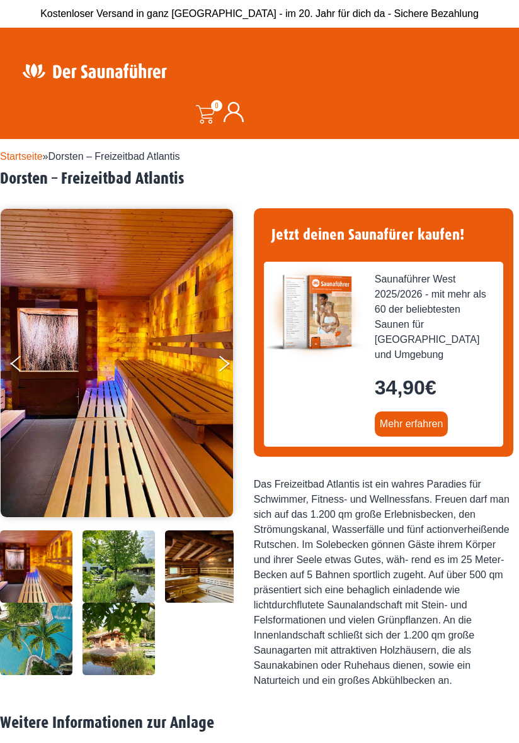 The width and height of the screenshot is (519, 743). I want to click on div: Das Freizeitbad Atlantis ist ein wahres Paradies für Schwimmer, Fitness- und Wellnessfans. Freuen..., so click(383, 583).